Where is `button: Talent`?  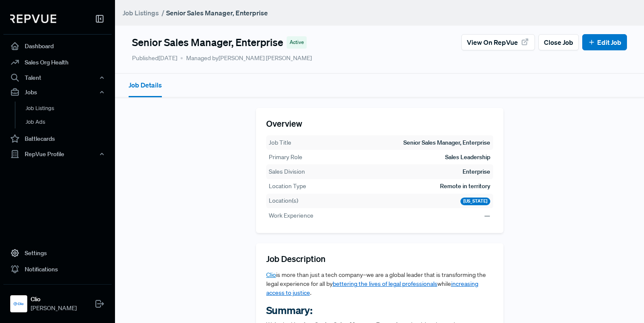 button: Talent is located at coordinates (58, 78).